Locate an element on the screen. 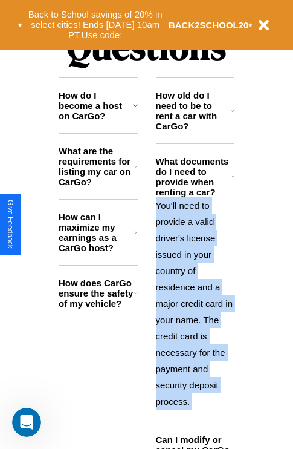  h3: What documents do I need to provide when renting a car? is located at coordinates (194, 177).